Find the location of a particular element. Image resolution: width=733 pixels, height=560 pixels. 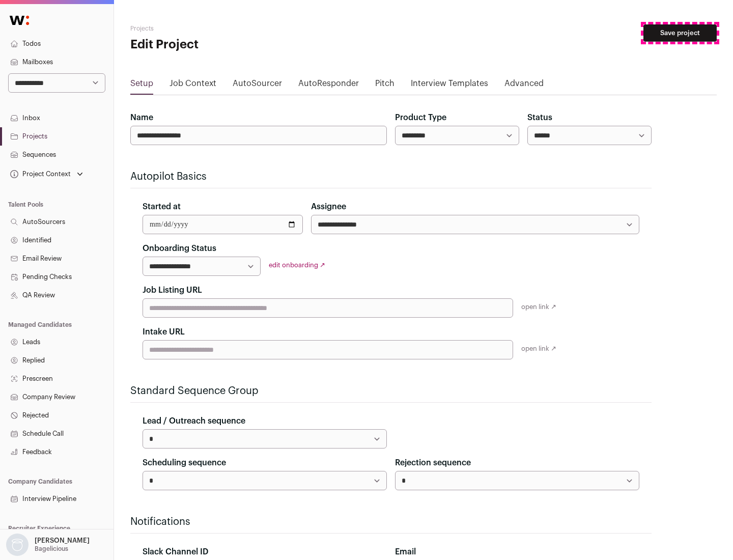

label: Slack Channel ID is located at coordinates (175, 552).